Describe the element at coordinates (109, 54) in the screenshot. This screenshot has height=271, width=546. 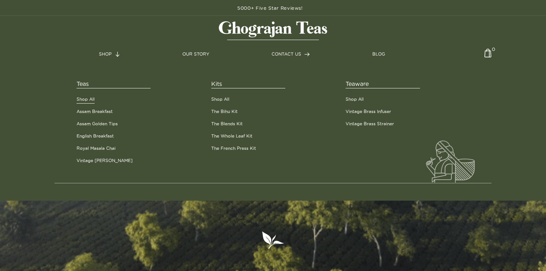
I see `a: SHOP` at that location.